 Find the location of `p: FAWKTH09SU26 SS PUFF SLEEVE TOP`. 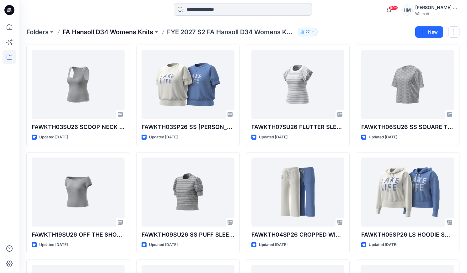

p: FAWKTH09SU26 SS PUFF SLEEVE TOP is located at coordinates (188, 235).